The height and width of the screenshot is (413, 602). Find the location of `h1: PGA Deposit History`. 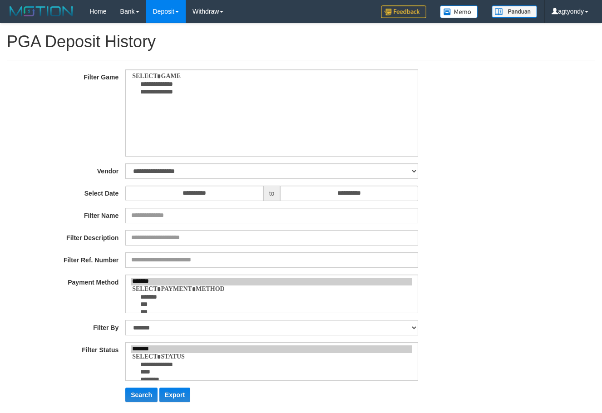

h1: PGA Deposit History is located at coordinates (301, 42).